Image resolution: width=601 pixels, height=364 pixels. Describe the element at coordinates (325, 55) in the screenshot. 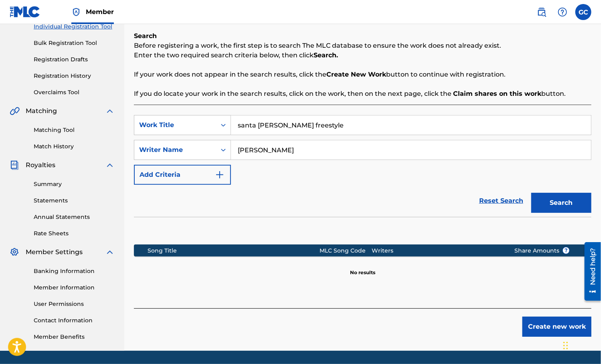

I see `strong: Search.` at that location.